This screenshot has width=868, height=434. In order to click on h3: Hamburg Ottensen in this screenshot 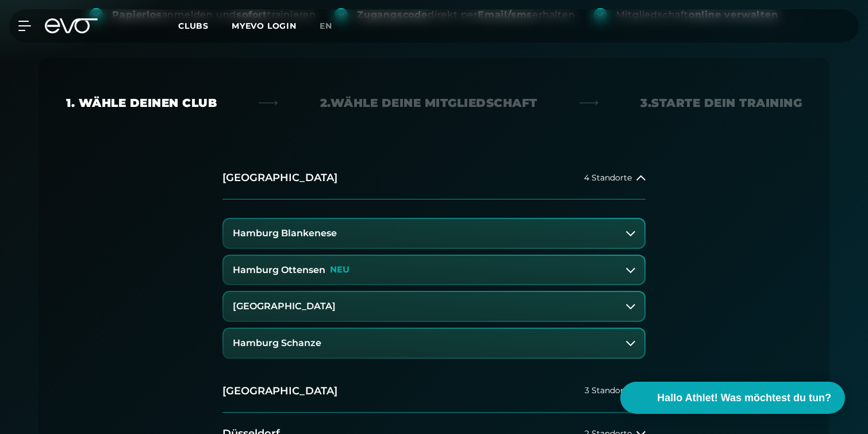, I will do `click(279, 271)`.